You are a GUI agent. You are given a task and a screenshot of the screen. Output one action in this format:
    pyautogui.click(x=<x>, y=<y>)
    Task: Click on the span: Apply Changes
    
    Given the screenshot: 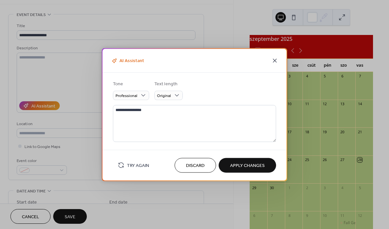 What is the action you would take?
    pyautogui.click(x=247, y=165)
    